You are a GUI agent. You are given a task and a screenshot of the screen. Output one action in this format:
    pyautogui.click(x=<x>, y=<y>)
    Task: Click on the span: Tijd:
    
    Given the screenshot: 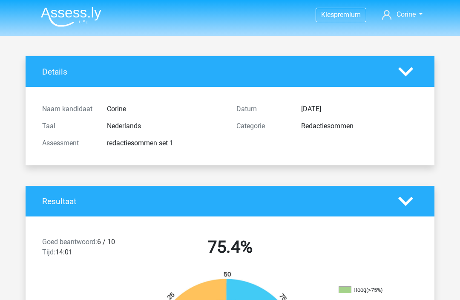 What is the action you would take?
    pyautogui.click(x=49, y=252)
    